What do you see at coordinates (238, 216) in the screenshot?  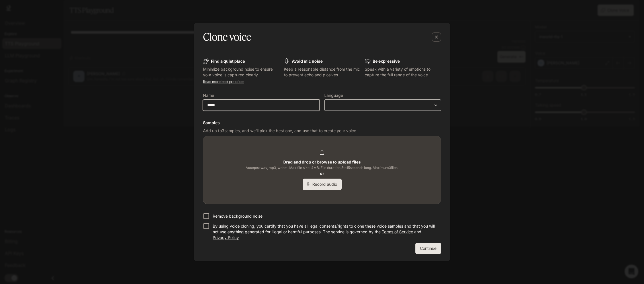 I see `p: Remove background noise` at bounding box center [238, 216].